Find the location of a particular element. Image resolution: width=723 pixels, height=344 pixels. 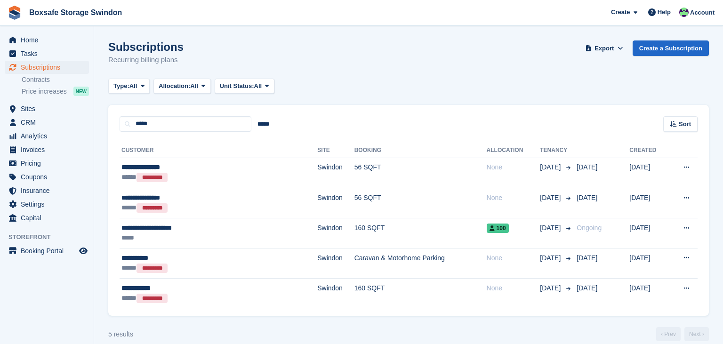

div: 5 results is located at coordinates (120, 334).